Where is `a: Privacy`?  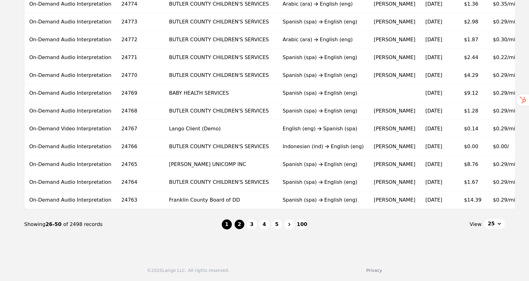 a: Privacy is located at coordinates (374, 270).